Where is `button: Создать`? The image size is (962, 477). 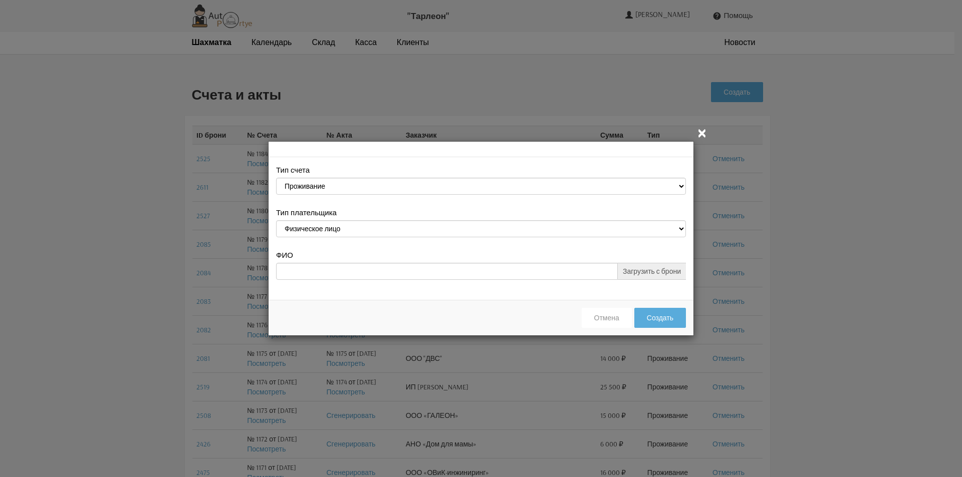 button: Создать is located at coordinates (660, 318).